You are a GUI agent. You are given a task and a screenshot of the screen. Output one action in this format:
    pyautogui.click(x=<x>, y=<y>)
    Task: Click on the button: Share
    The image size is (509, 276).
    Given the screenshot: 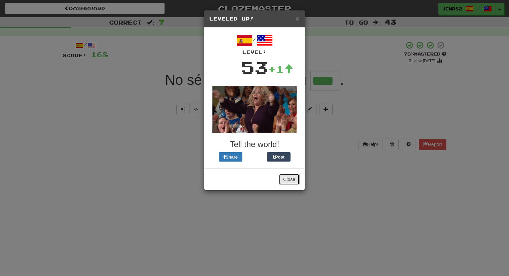 What is the action you would take?
    pyautogui.click(x=230, y=157)
    